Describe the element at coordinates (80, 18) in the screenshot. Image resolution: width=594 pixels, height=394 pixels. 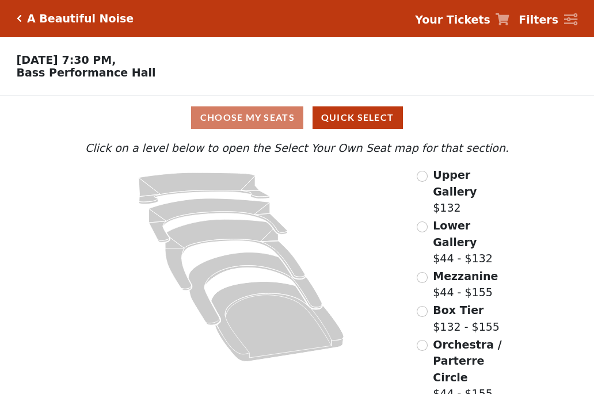
I see `h5: A Beautiful Noise` at that location.